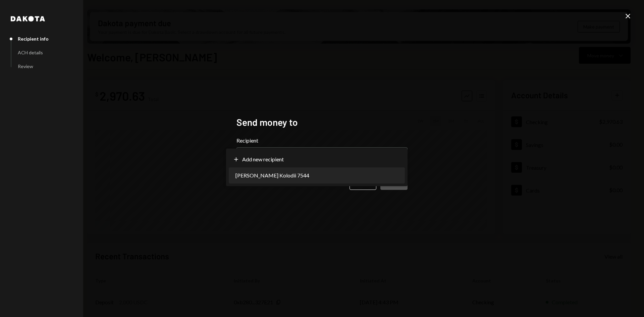  Describe the element at coordinates (322, 122) in the screenshot. I see `h2: Send money to` at that location.